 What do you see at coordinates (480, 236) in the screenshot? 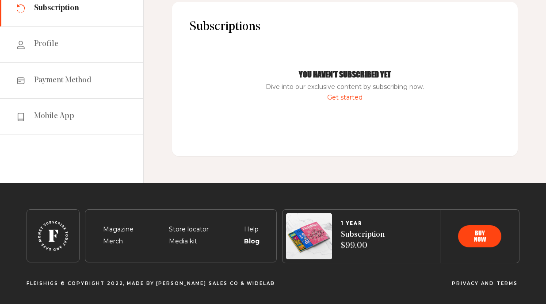
I see `button: Buy now` at bounding box center [480, 236].